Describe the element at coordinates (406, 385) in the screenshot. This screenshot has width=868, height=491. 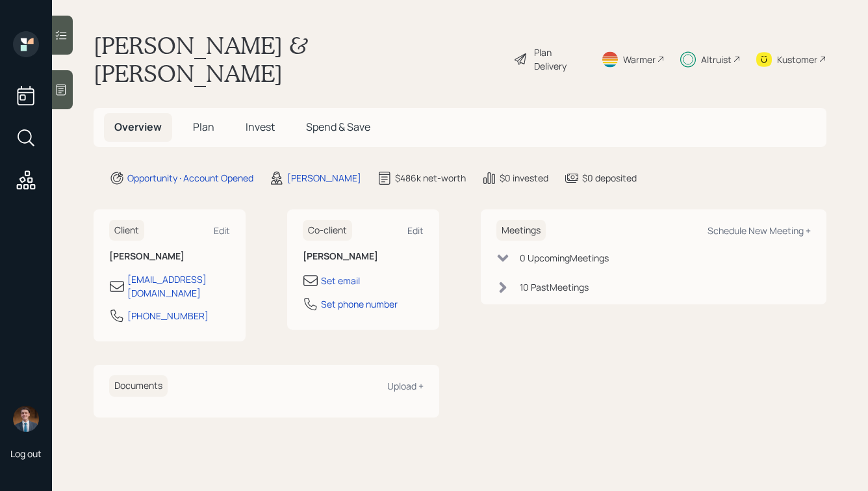
I see `div: Upload +` at that location.